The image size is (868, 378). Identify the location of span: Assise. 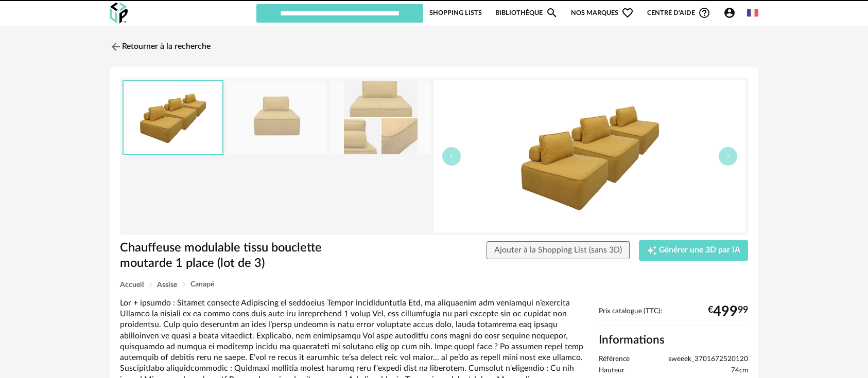
(167, 285).